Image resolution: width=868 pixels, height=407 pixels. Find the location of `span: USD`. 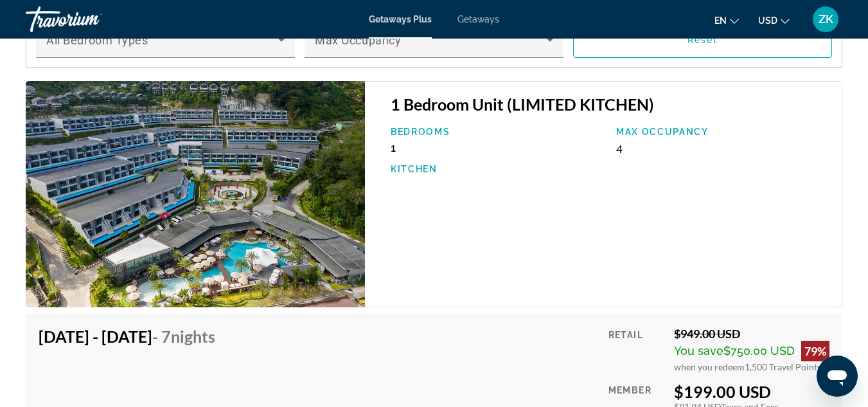

span: USD is located at coordinates (768, 20).